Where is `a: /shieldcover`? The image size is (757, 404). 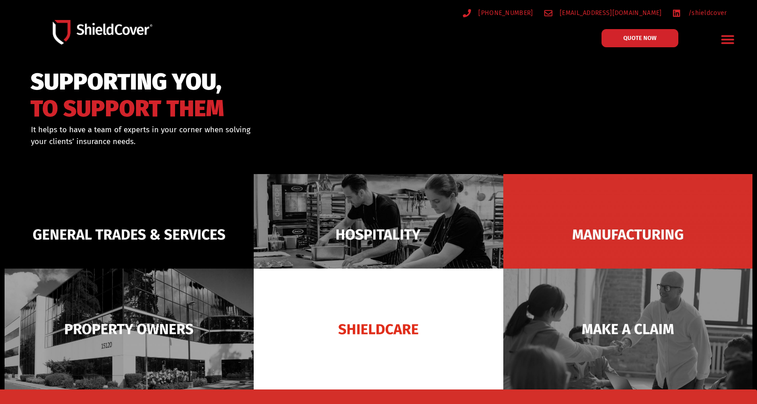
a: /shieldcover is located at coordinates (699, 13).